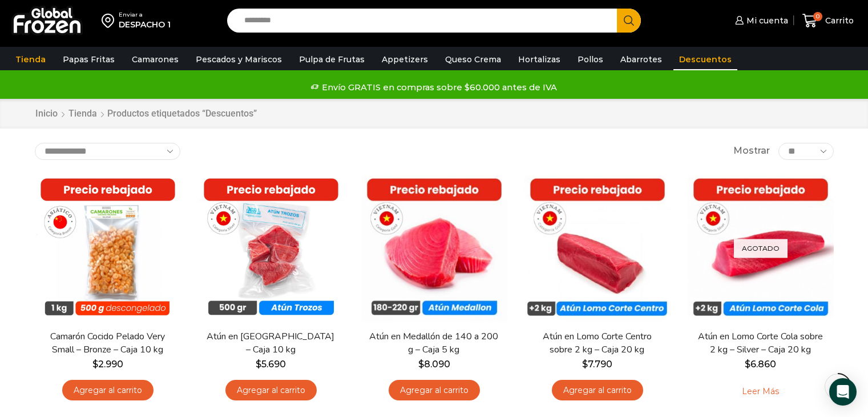 The height and width of the screenshot is (417, 868). I want to click on h1: Productos etiquetados “Descuentos”, so click(182, 113).